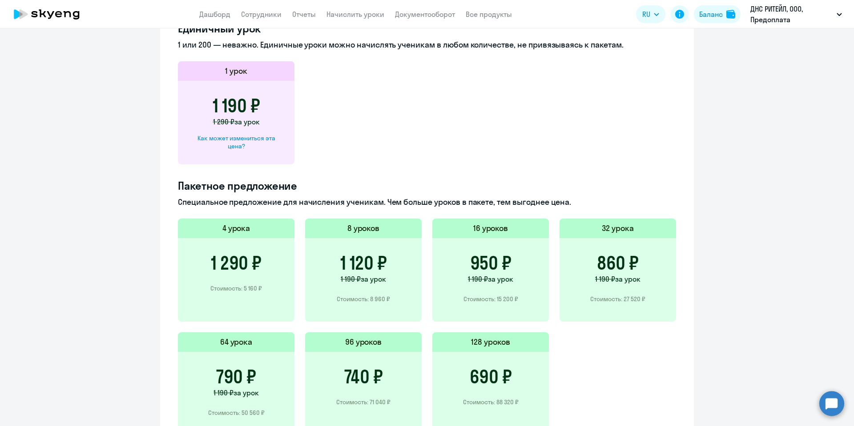 The width and height of the screenshot is (854, 426). What do you see at coordinates (490, 228) in the screenshot?
I see `h5: 16 уроков` at bounding box center [490, 228].